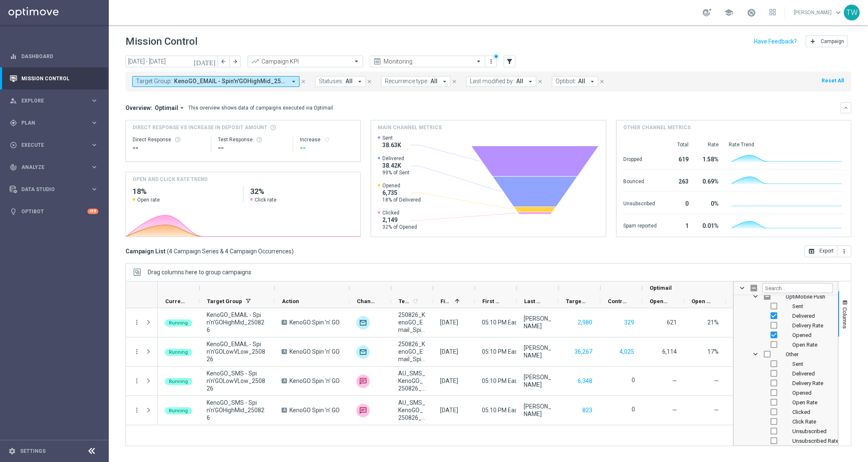  Describe the element at coordinates (200, 128) in the screenshot. I see `span: Direct Response VS Increase In Deposit Amount` at that location.